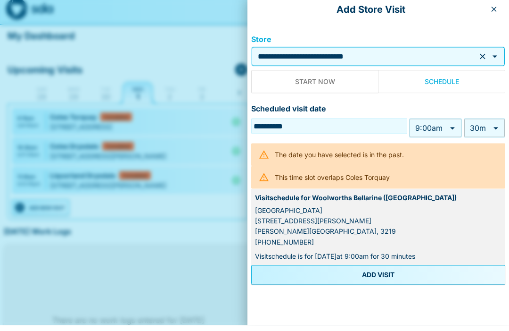 Image resolution: width=509 pixels, height=331 pixels. I want to click on button: Clear, so click(483, 62).